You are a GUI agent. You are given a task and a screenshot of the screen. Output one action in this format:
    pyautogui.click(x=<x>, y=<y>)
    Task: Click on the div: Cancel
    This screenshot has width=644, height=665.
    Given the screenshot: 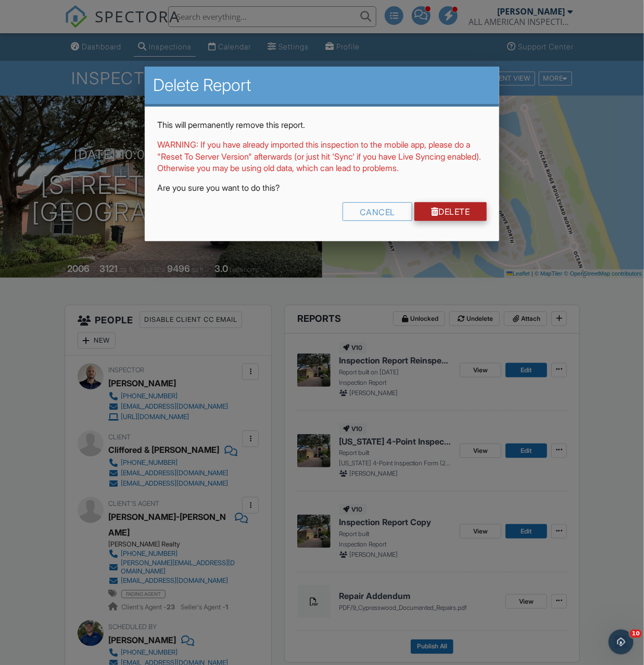 What is the action you would take?
    pyautogui.click(x=377, y=212)
    